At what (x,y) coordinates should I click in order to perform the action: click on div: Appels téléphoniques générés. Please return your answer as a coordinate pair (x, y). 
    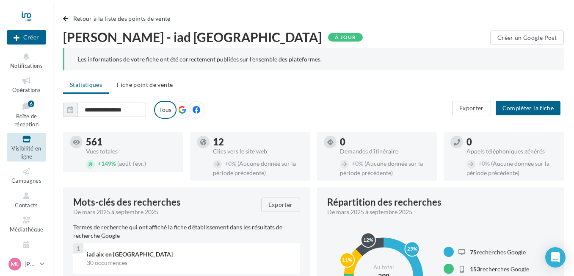
    Looking at the image, I should click on (512, 151).